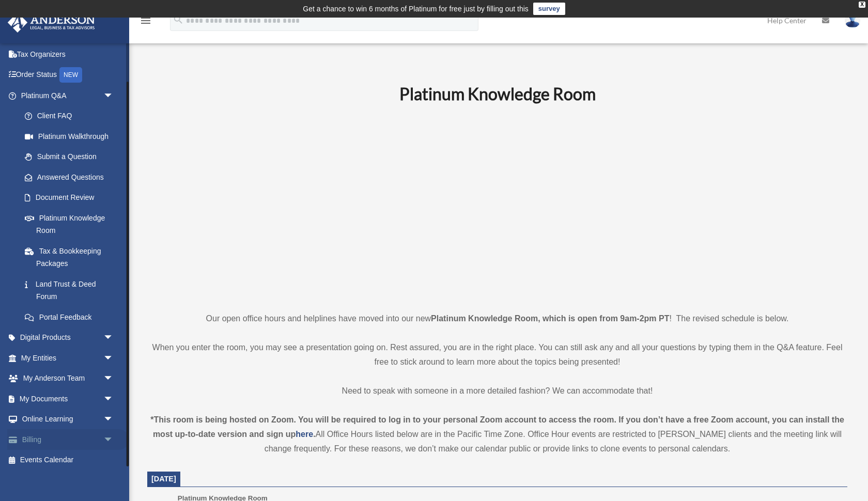 The image size is (868, 501). What do you see at coordinates (69, 358) in the screenshot?
I see `a: My Entitiesarrow_drop_down` at bounding box center [69, 358].